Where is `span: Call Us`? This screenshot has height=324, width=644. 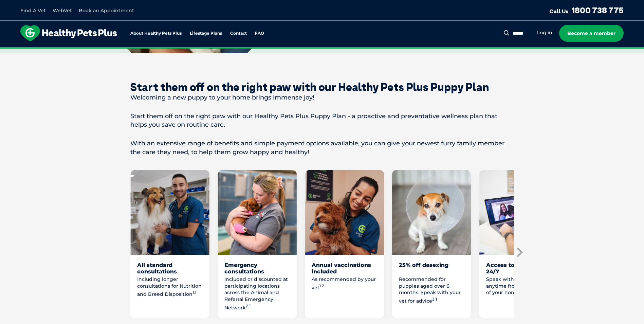
span: Call Us is located at coordinates (559, 11).